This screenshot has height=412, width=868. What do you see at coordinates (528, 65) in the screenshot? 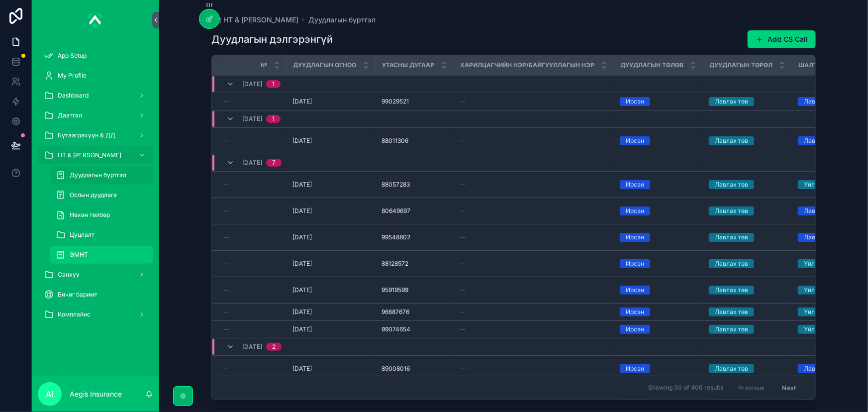
I see `span: Харилцагчийн нэр/Байгууллагын нэр` at bounding box center [528, 65].